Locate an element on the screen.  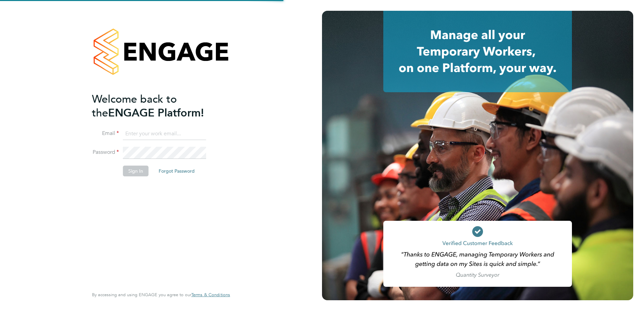
span: Welcome back to the is located at coordinates (135, 106).